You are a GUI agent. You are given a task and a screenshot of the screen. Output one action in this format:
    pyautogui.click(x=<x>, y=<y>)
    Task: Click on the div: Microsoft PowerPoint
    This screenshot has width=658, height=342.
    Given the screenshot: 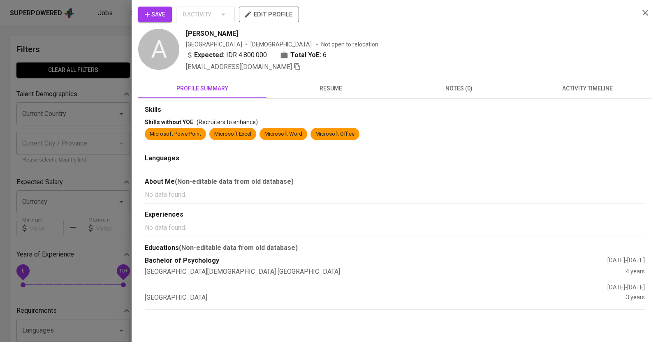 What is the action you would take?
    pyautogui.click(x=175, y=134)
    